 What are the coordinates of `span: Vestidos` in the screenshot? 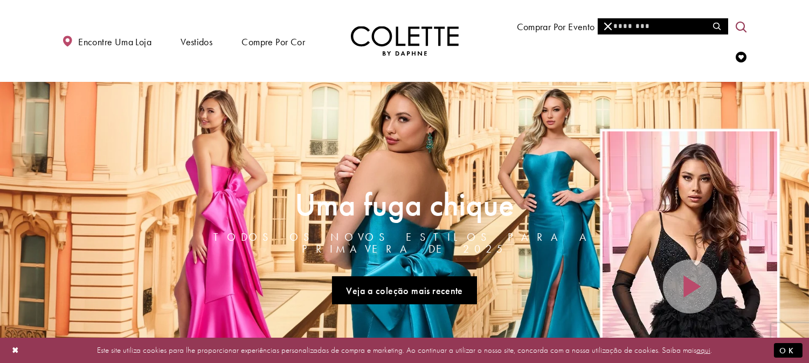 It's located at (196, 41).